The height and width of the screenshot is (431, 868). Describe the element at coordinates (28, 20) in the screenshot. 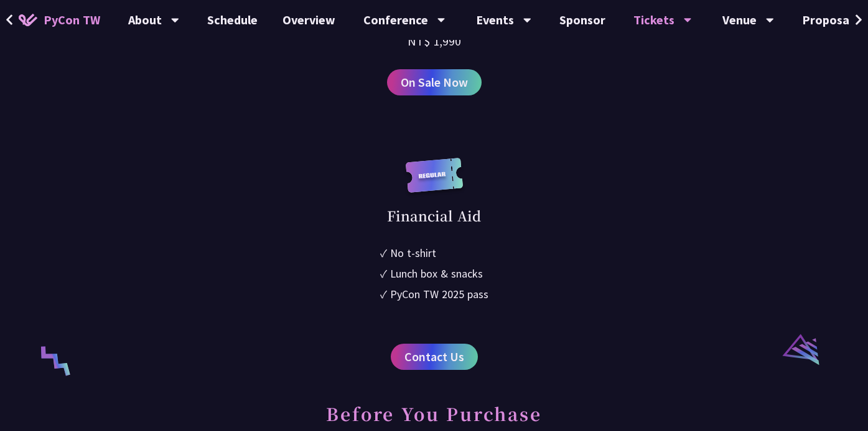

I see `img: Home icon of PyCon TW 2025` at that location.